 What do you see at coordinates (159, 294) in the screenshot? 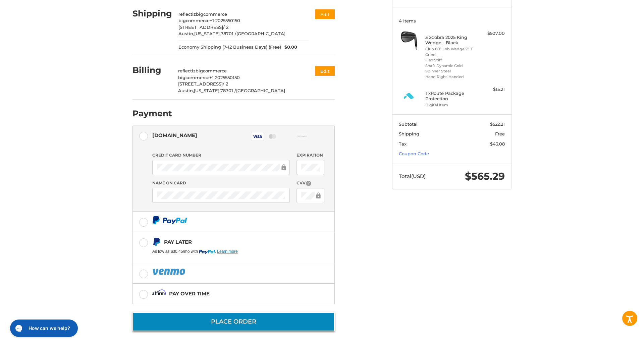
I see `img: Affirm icon` at bounding box center [159, 294].